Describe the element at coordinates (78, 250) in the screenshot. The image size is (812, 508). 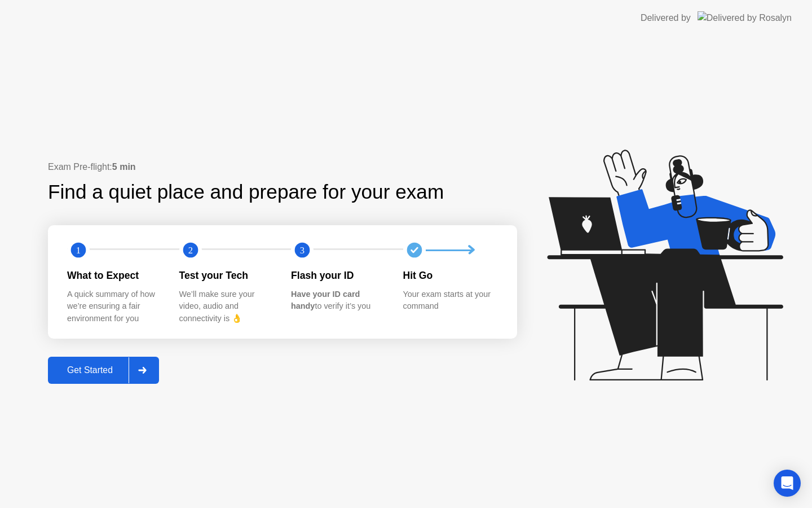
I see `text: 1` at that location.